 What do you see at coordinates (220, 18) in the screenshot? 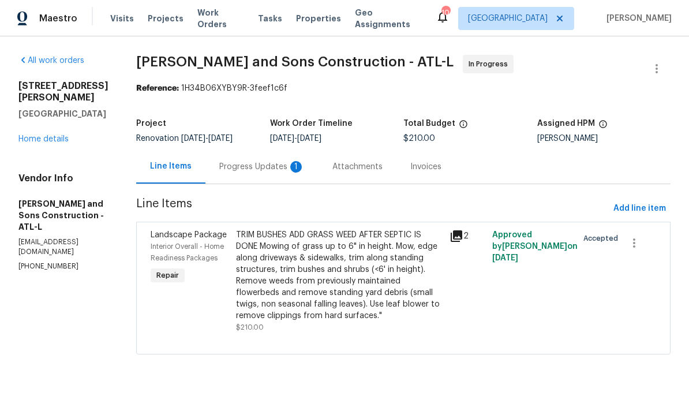
I see `span: Work Orders` at bounding box center [220, 18].